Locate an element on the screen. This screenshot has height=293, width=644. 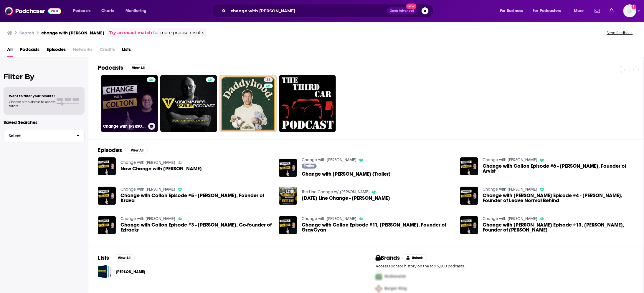
h2: Episodes is located at coordinates (110, 150).